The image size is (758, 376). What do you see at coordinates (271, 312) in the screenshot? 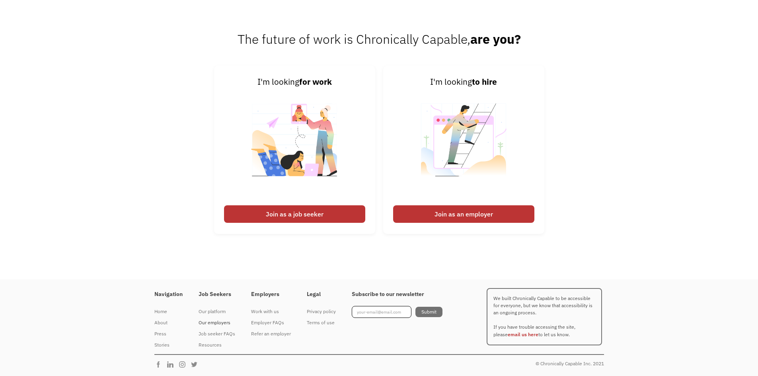
I see `a: Work with us` at bounding box center [271, 312].